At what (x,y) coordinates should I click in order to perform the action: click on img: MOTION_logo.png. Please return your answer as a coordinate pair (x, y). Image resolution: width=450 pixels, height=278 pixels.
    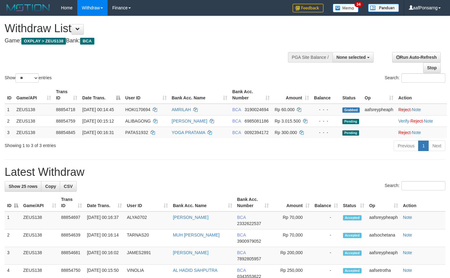
    Looking at the image, I should click on (28, 8).